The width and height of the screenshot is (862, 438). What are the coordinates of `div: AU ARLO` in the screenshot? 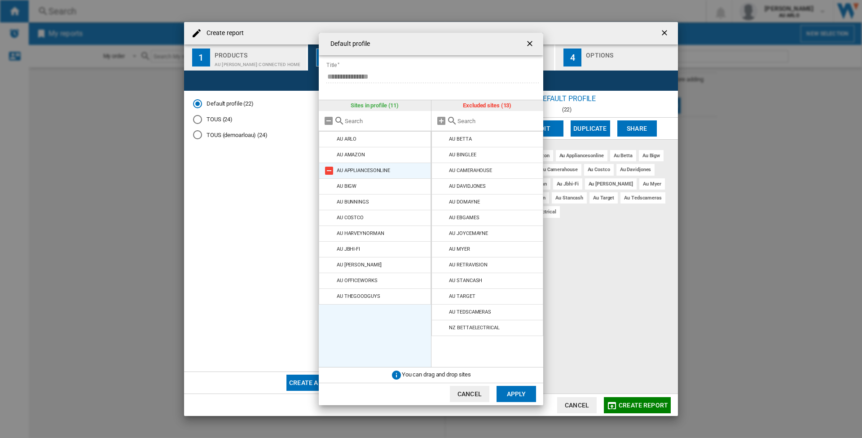 It's located at (347, 139).